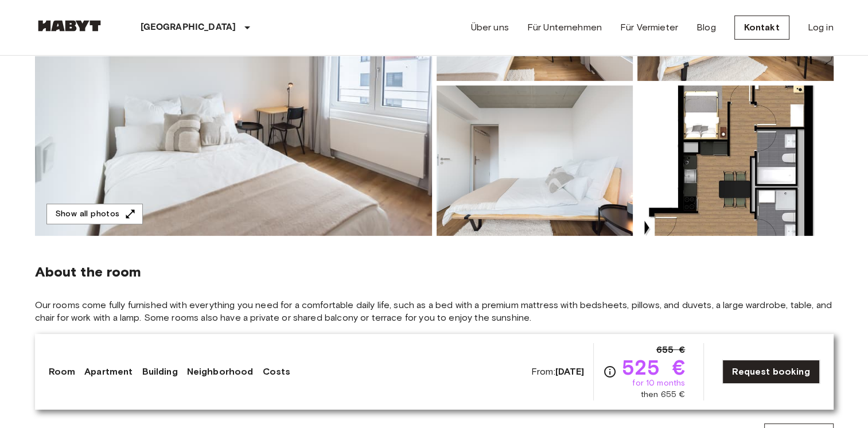 The height and width of the screenshot is (428, 868). I want to click on a: Apartment, so click(108, 372).